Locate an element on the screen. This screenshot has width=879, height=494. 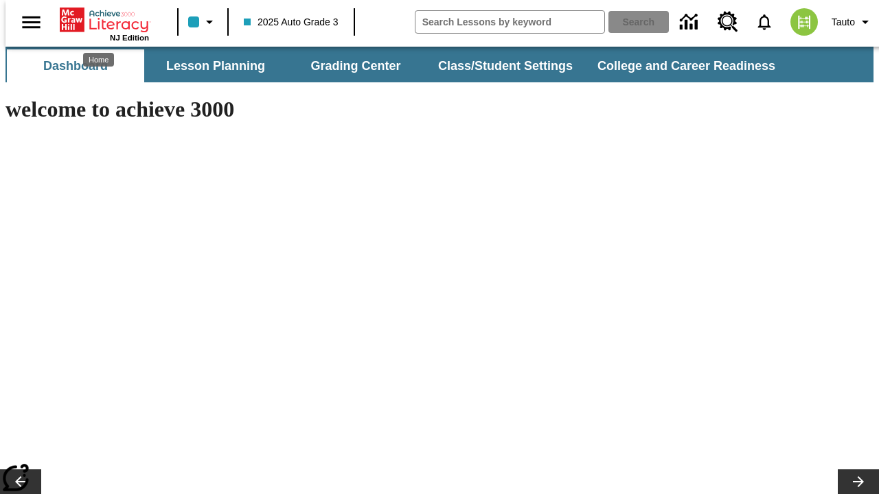
button: Class/Student Settings is located at coordinates (505, 66).